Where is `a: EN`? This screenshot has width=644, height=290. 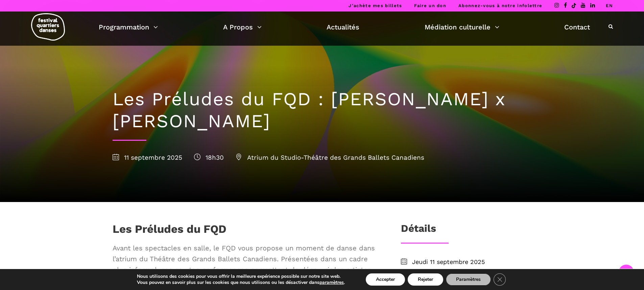 a: EN is located at coordinates (609, 5).